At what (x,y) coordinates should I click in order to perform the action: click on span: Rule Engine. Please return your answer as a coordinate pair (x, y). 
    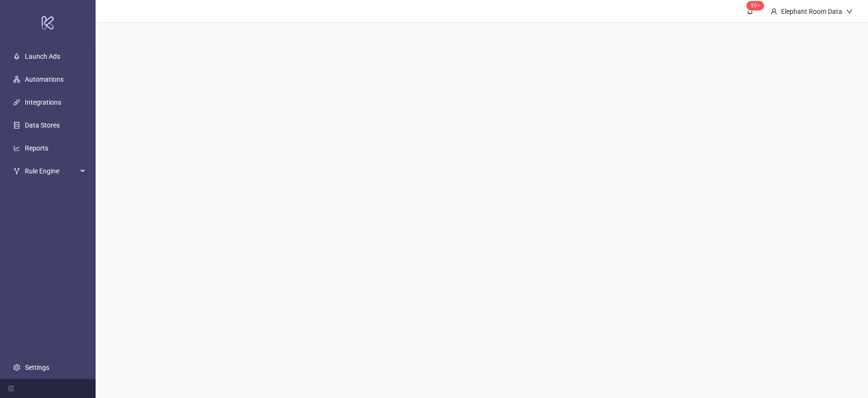
    Looking at the image, I should click on (51, 171).